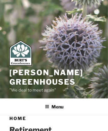 This screenshot has height=131, width=108. I want to click on p: "We deal to meet again", so click(54, 90).